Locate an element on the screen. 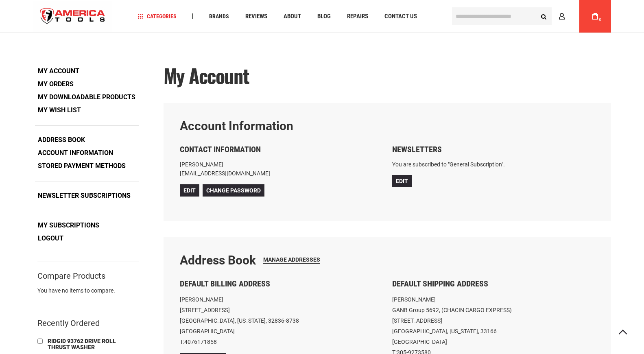 The image size is (644, 354). a: My Orders is located at coordinates (56, 84).